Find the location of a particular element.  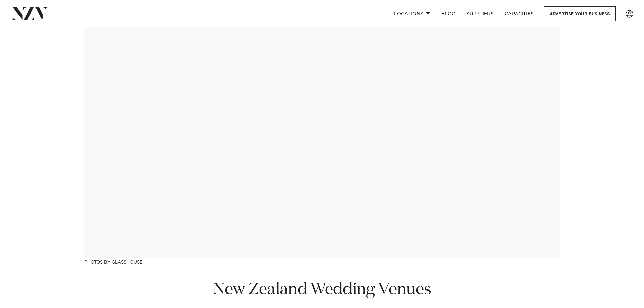

a: Locations is located at coordinates (412, 14).